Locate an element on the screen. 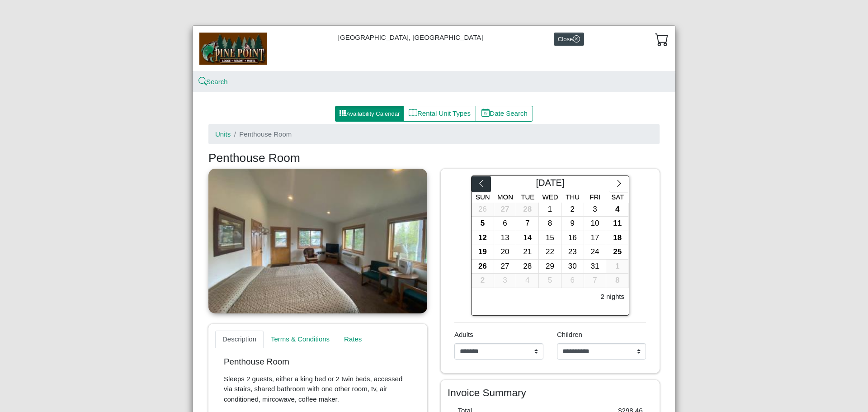 This screenshot has width=868, height=412. img: b144ff98-a7e1-49bd-98da-e9ae77355310.jpg is located at coordinates (233, 49).